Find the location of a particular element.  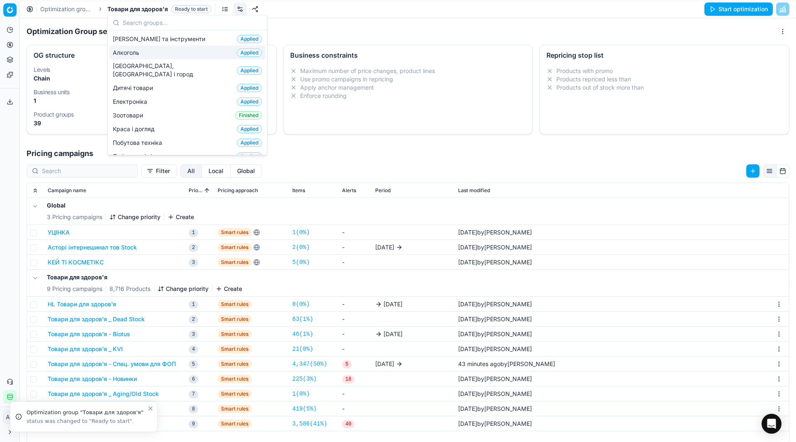

span: 2 is located at coordinates (193, 319).